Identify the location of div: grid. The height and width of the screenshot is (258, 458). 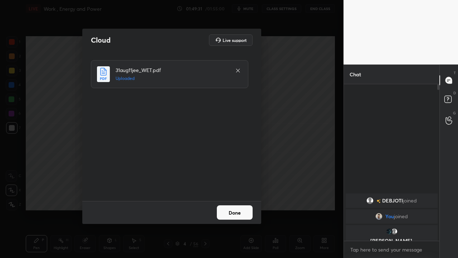
(392, 216).